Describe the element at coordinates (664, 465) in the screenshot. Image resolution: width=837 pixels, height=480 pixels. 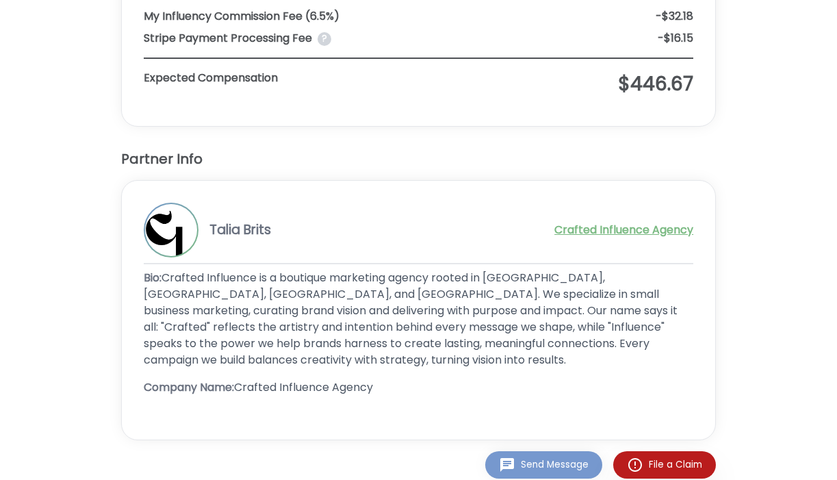
I see `button: File a Claim` at that location.